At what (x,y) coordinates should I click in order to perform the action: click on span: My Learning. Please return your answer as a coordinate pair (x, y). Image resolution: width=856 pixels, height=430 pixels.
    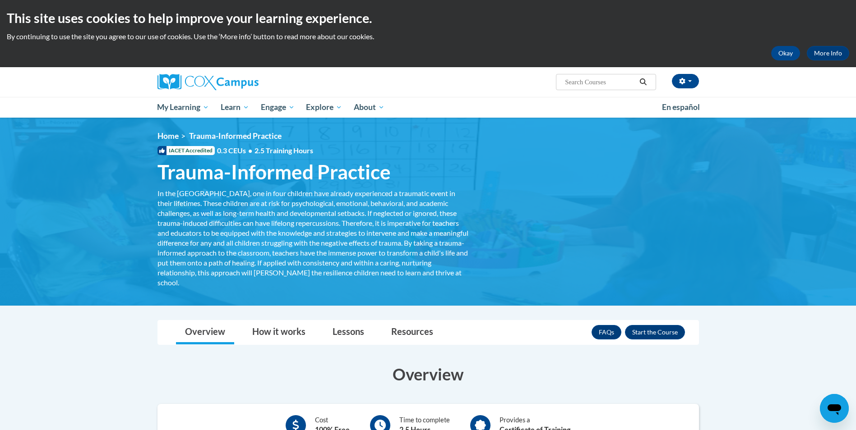
    Looking at the image, I should click on (183, 107).